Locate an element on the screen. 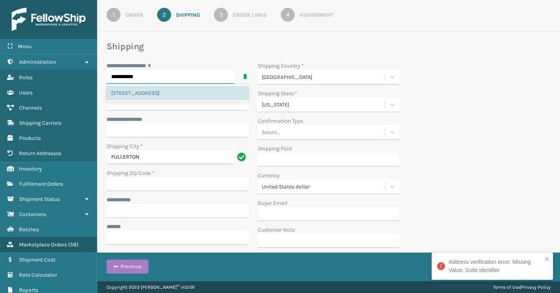  div: 3 is located at coordinates (221, 15).